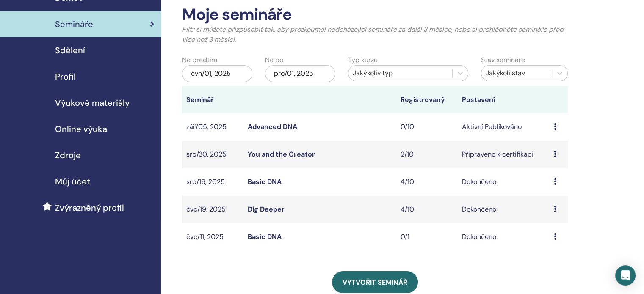 Image resolution: width=644 pixels, height=294 pixels. Describe the element at coordinates (213, 155) in the screenshot. I see `td: srp/30, 2025` at that location.